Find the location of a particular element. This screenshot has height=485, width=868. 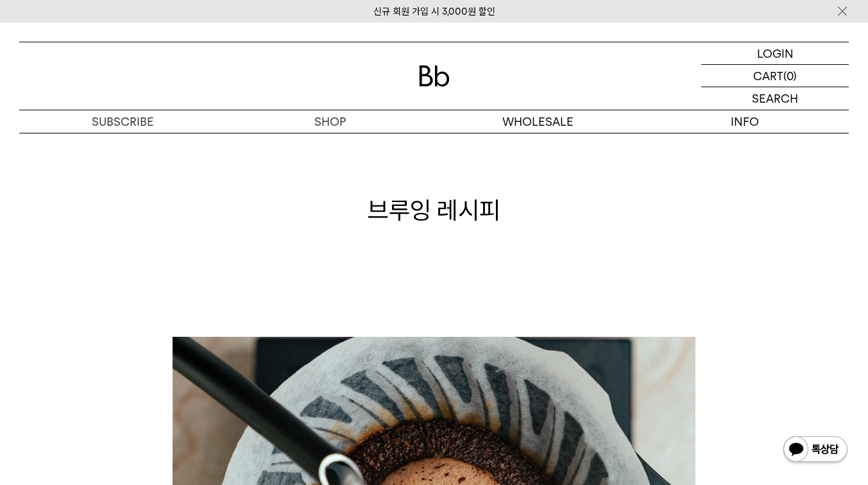

p: SEARCH is located at coordinates (775, 98).